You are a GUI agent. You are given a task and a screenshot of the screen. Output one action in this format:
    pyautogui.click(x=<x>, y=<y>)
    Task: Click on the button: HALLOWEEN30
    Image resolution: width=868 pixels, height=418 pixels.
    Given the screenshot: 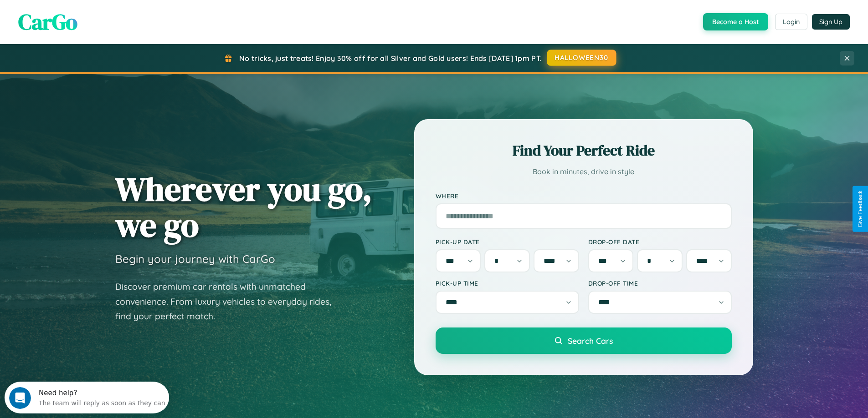 What is the action you would take?
    pyautogui.click(x=582, y=58)
    